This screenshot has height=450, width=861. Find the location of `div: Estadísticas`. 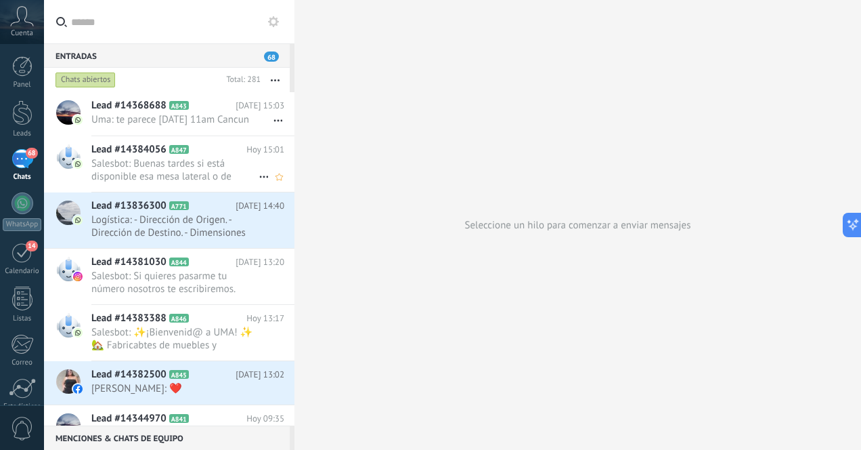

div: Estadísticas is located at coordinates (22, 406).